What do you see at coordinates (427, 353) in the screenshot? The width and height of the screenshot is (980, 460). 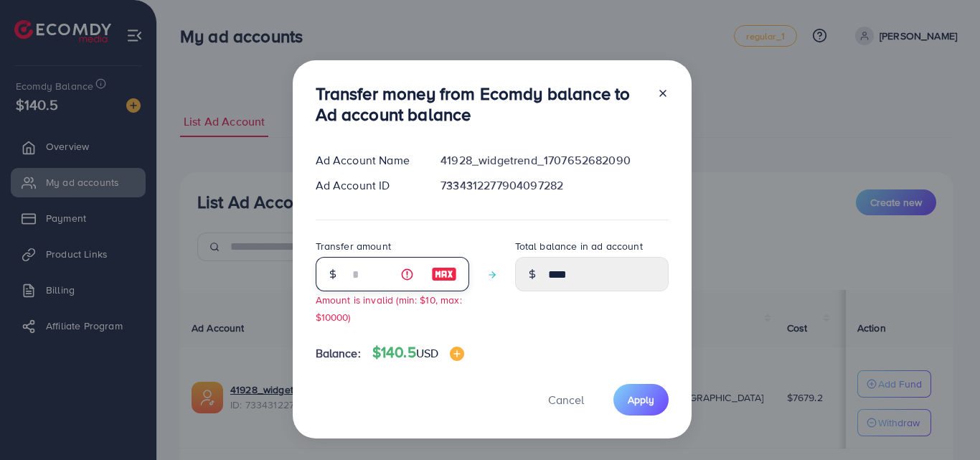 I see `span: USD` at bounding box center [427, 353].